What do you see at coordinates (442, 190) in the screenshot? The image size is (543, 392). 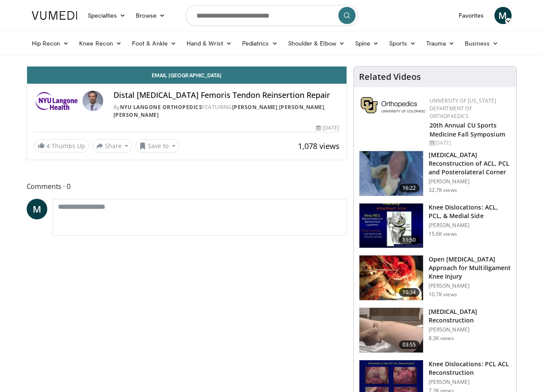 I see `p: 32.7K views` at bounding box center [442, 190].